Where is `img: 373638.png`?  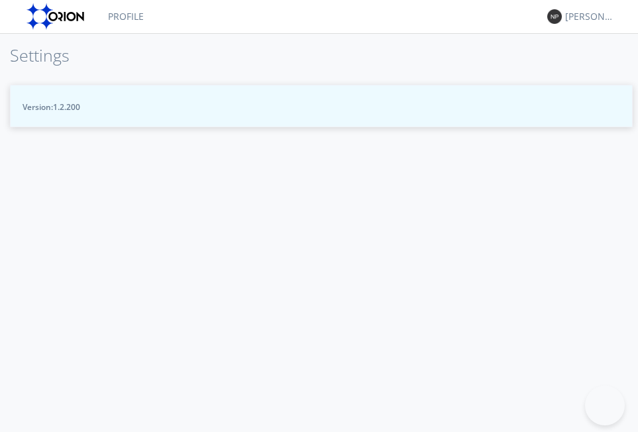
img: 373638.png is located at coordinates (554, 17).